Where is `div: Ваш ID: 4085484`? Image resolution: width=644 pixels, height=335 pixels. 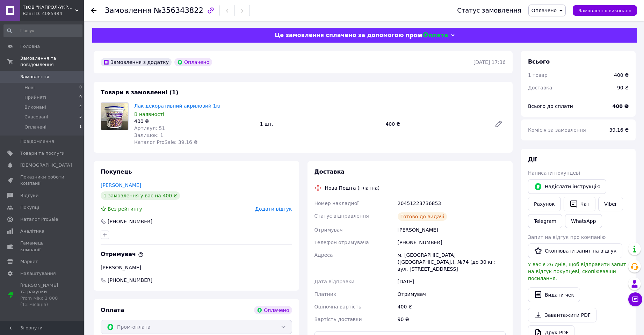
div: Ваш ID: 4085484 is located at coordinates (53, 14).